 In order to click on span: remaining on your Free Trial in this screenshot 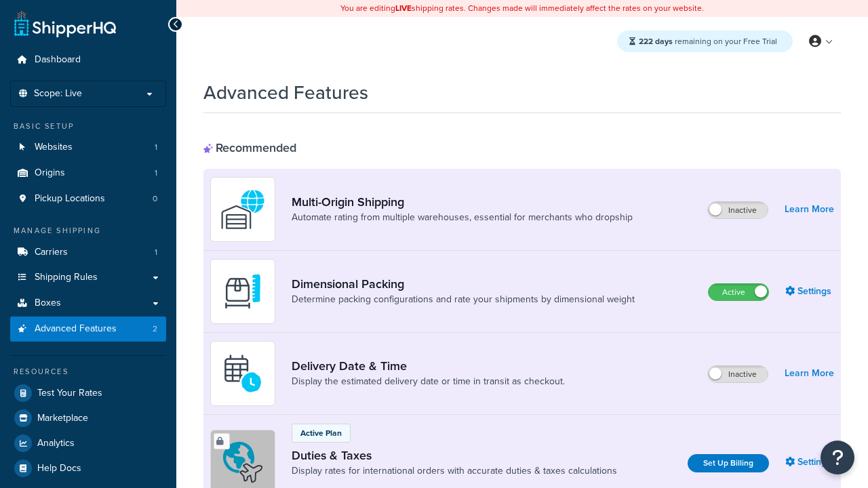, I will do `click(708, 41)`.